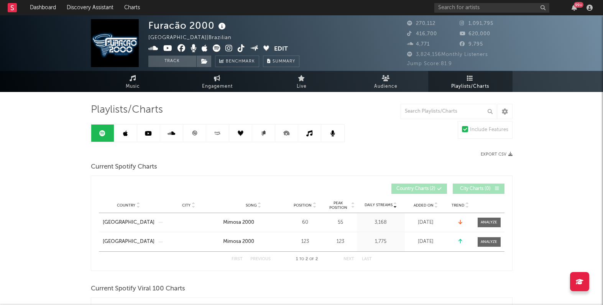 This screenshot has width=603, height=305. Describe the element at coordinates (217, 87) in the screenshot. I see `span: Engagement` at that location.